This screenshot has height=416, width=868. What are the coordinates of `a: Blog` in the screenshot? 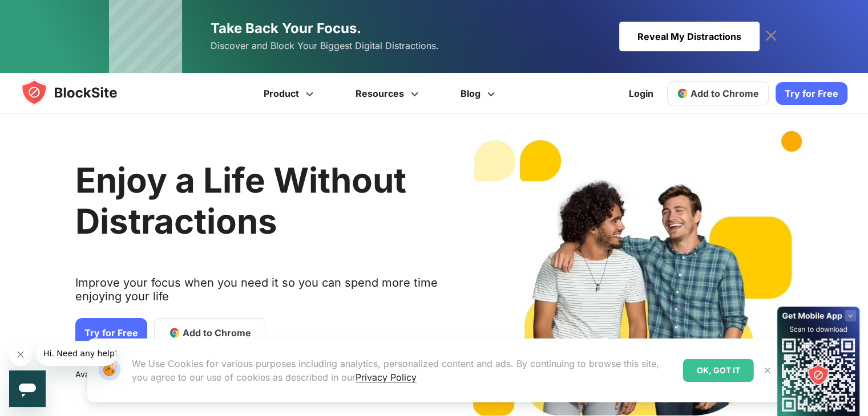 It's located at (479, 94).